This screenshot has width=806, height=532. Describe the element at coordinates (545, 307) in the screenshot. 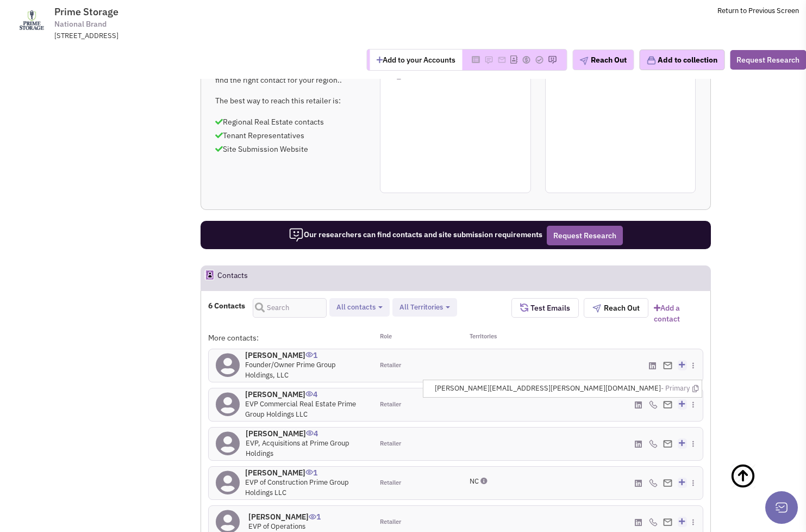

I see `button: Test Emails` at that location.